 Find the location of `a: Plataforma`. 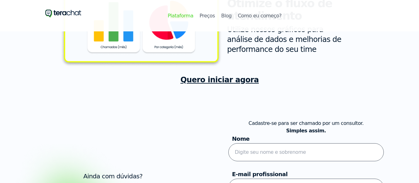

a: Plataforma is located at coordinates (180, 16).